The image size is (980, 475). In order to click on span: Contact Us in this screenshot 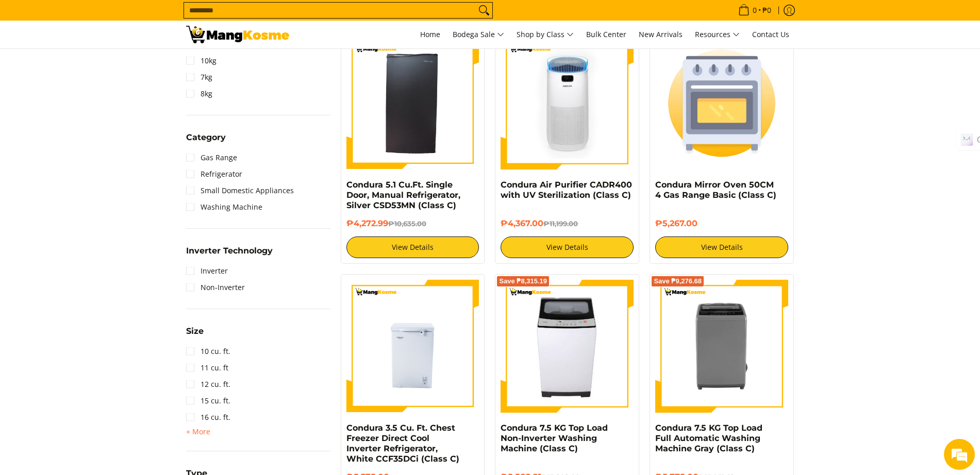, I will do `click(771, 34)`.